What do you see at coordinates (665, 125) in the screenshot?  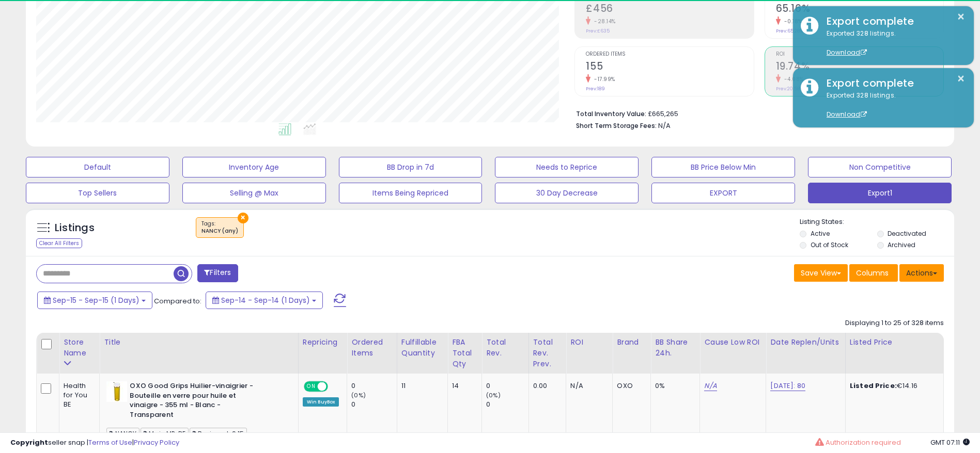 I see `span: N/A` at bounding box center [665, 125].